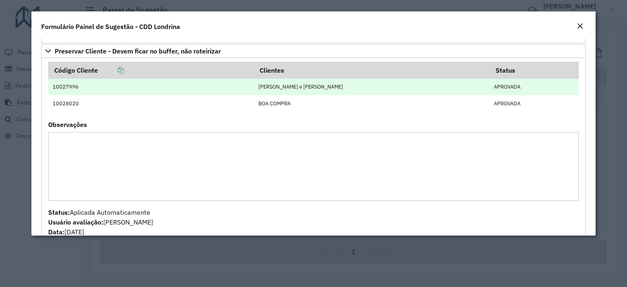  What do you see at coordinates (67, 124) in the screenshot?
I see `label: Observações` at bounding box center [67, 124].